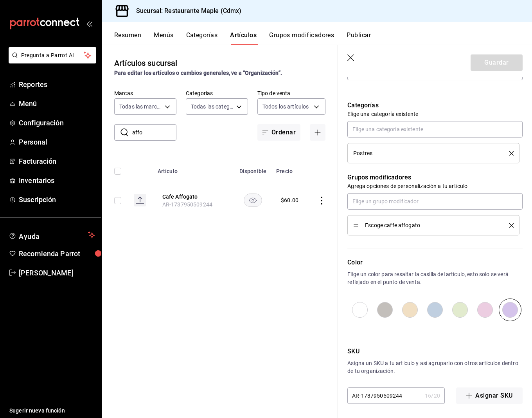  Describe the element at coordinates (57, 199) in the screenshot. I see `span: Suscripción` at that location.